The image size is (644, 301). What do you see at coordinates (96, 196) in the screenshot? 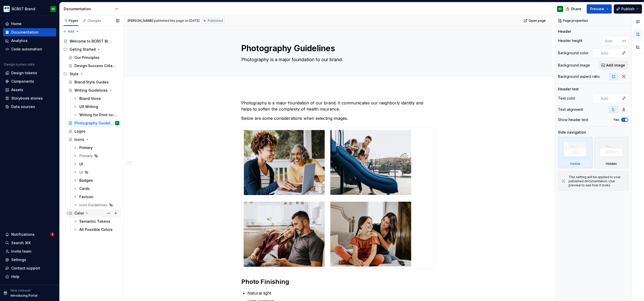
I see `a: Favicon` at bounding box center [96, 196].